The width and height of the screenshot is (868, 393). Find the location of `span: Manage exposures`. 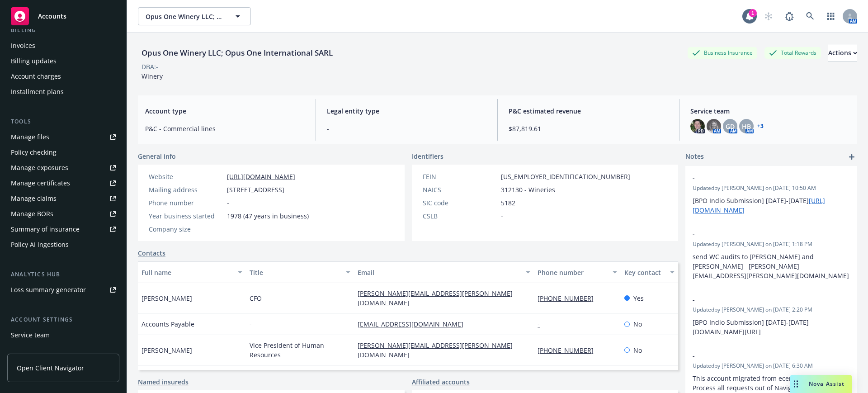

span: Manage exposures is located at coordinates (63, 167).